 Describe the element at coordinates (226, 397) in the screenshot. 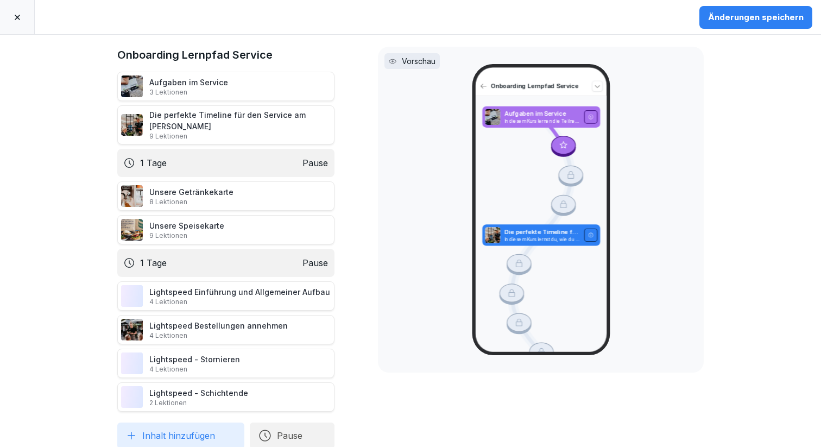

I see `div: Lightspeed - Schichtende2 Lektionen` at that location.